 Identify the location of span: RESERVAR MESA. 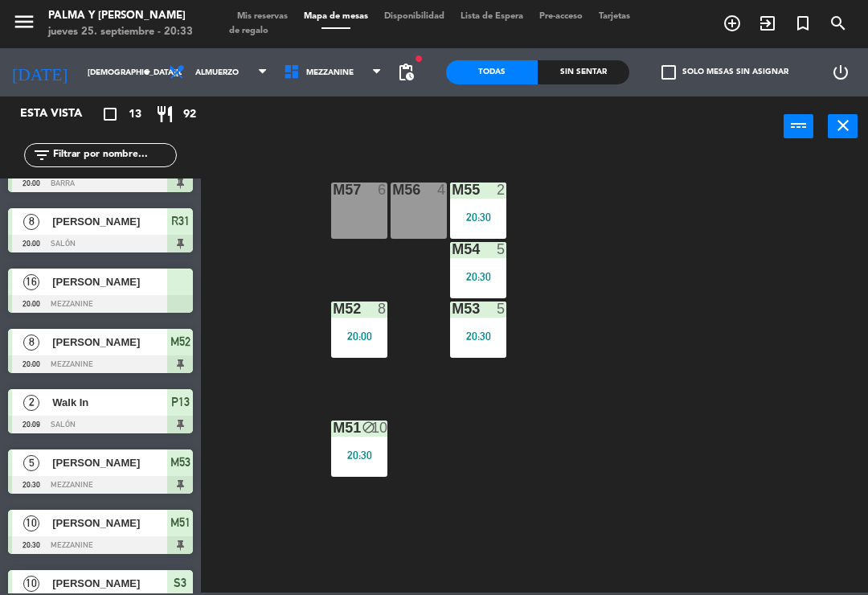
(733, 23).